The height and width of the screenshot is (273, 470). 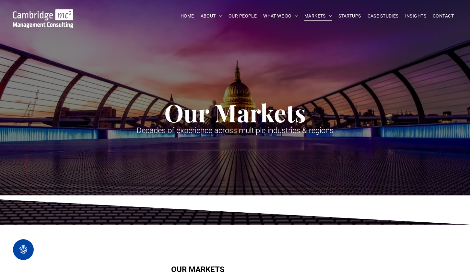 I want to click on a: HOME, so click(x=187, y=16).